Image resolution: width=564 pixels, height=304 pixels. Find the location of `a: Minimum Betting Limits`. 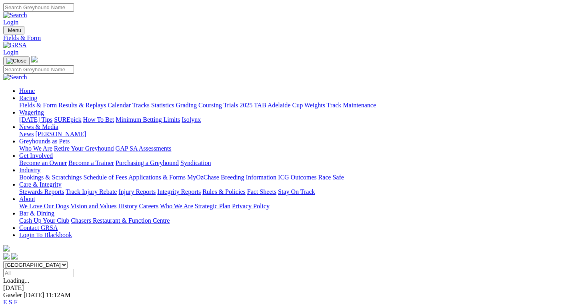

a: Minimum Betting Limits is located at coordinates (148, 119).